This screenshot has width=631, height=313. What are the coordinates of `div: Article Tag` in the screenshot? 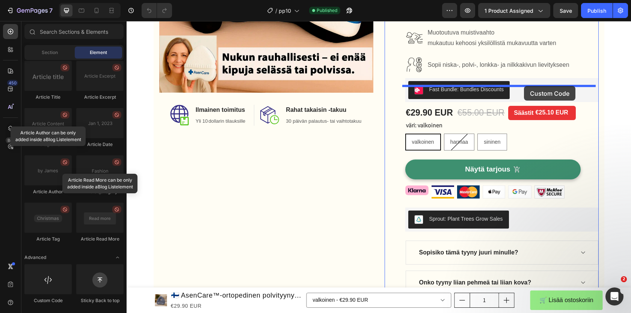 It's located at (48, 239).